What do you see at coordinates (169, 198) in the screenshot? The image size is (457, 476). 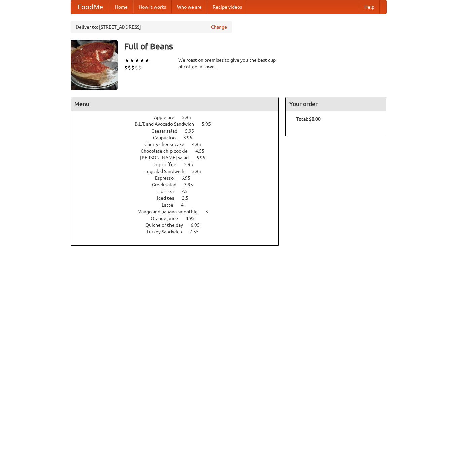 I see `span: Iced tea` at bounding box center [169, 198].